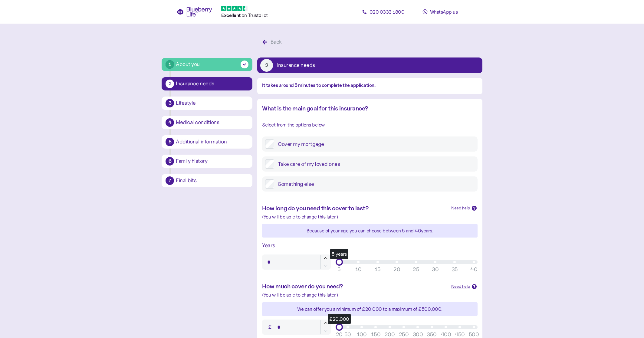 The image size is (644, 338). I want to click on button: 4Medical conditions, so click(207, 123).